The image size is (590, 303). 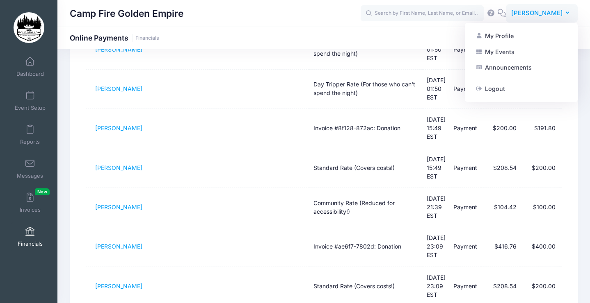 What do you see at coordinates (365, 247) in the screenshot?
I see `td: Invoice #ae6f7-7802d: Donation` at bounding box center [365, 247].